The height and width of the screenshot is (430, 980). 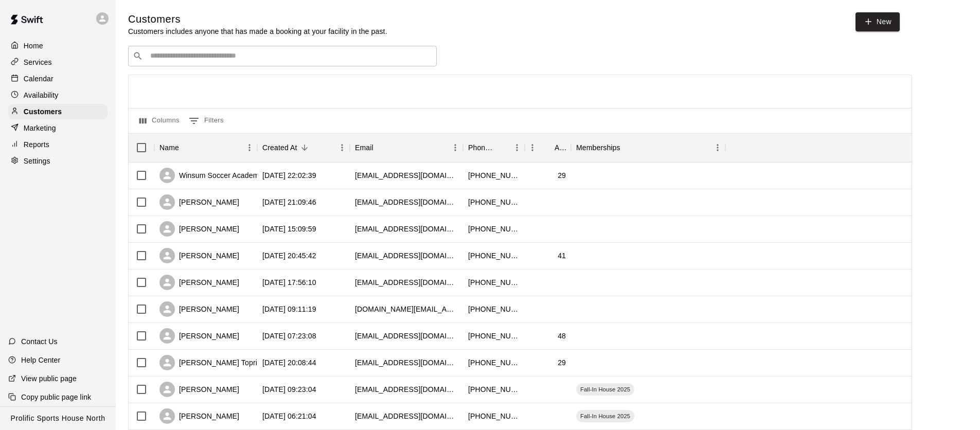 I want to click on div: 2025-09-12 07:23:08, so click(x=289, y=336).